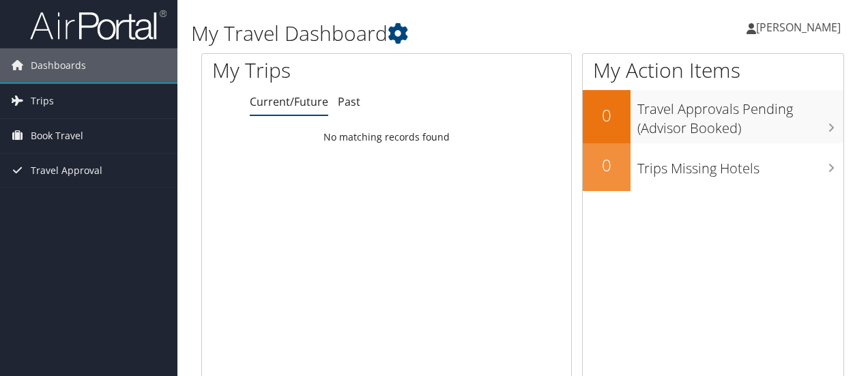  Describe the element at coordinates (288, 102) in the screenshot. I see `a: Current/Future` at that location.